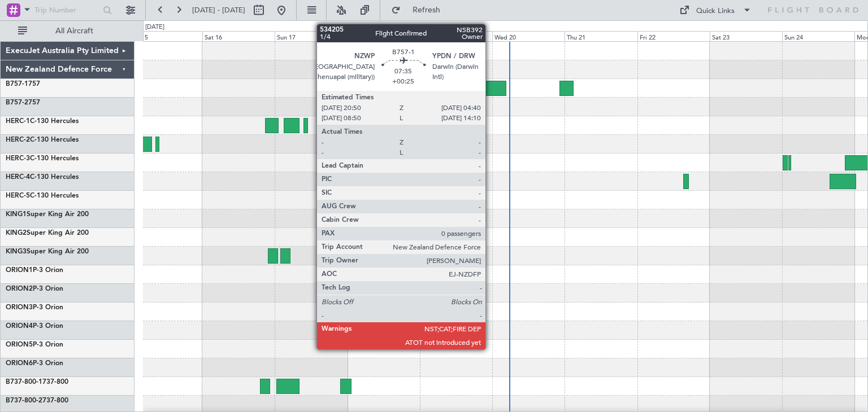  Describe the element at coordinates (35, 308) in the screenshot. I see `a: ORION3P-3 Orion` at that location.